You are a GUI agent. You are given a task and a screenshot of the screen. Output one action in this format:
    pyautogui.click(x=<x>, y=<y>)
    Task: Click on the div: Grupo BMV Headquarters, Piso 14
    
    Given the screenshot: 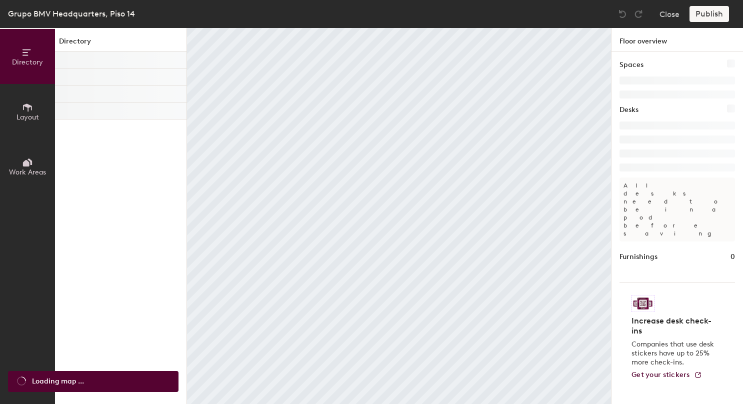 What is the action you would take?
    pyautogui.click(x=72, y=14)
    